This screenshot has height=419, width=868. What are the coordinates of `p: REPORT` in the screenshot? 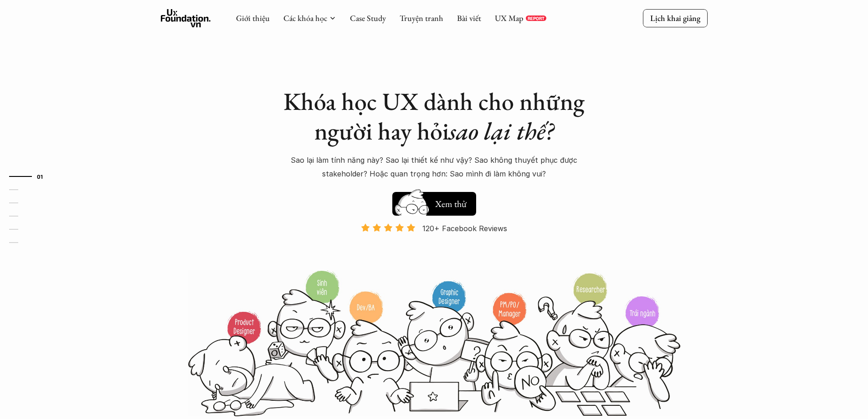 It's located at (536, 18).